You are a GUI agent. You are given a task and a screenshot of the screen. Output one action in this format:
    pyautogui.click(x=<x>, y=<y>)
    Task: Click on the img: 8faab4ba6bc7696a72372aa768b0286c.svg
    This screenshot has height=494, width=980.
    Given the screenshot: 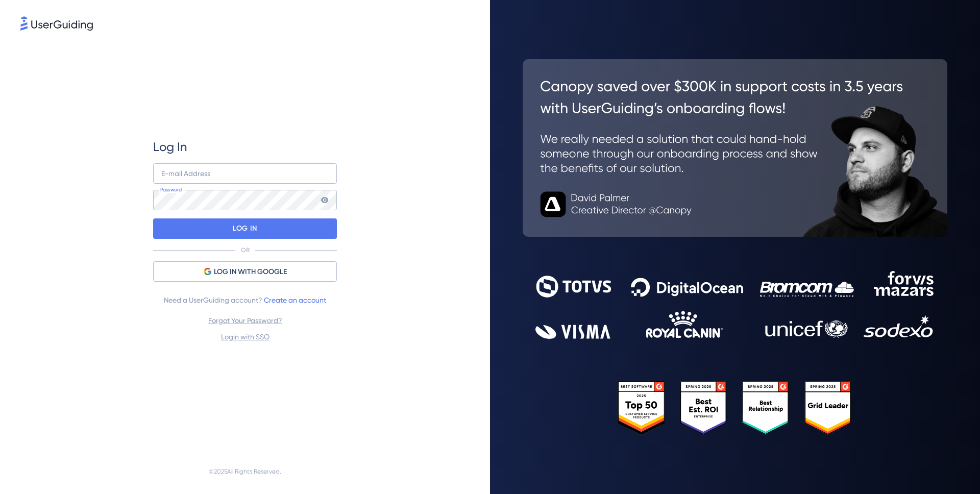 What is the action you would take?
    pyautogui.click(x=57, y=23)
    